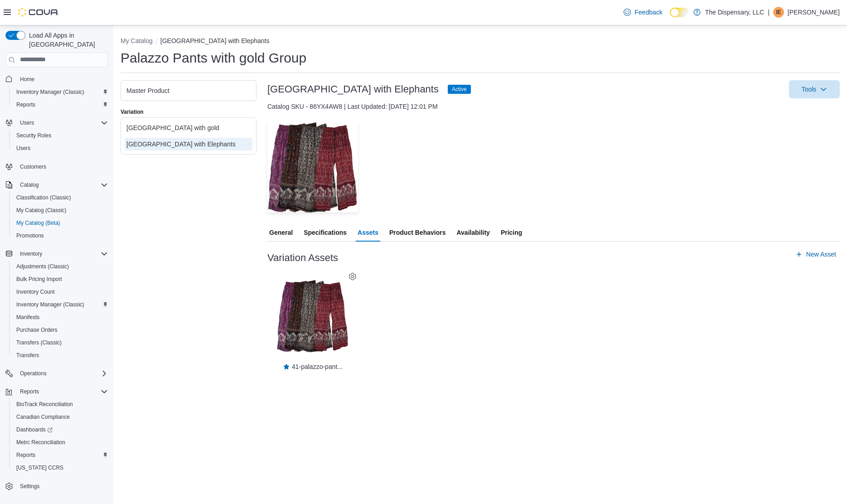 This screenshot has height=504, width=847. Describe the element at coordinates (821, 254) in the screenshot. I see `span: New Asset` at that location.